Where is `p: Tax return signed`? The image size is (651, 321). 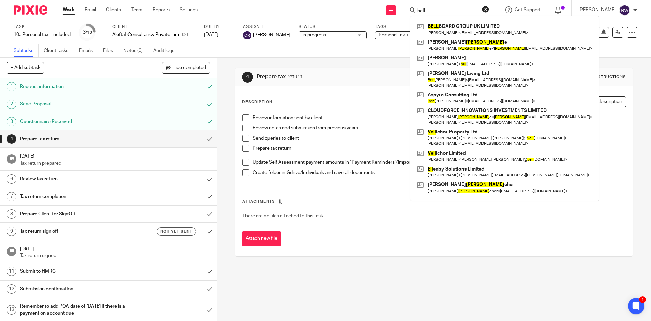 p: Tax return signed is located at coordinates (115, 255).